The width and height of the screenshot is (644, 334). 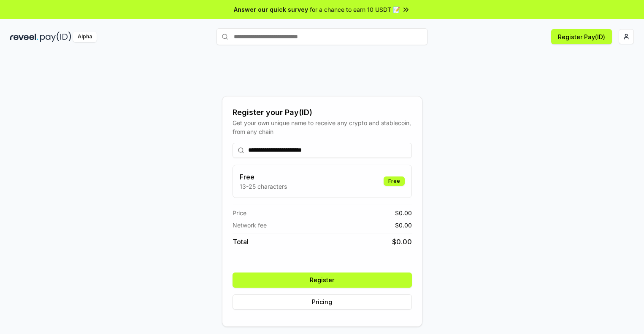 What do you see at coordinates (581, 37) in the screenshot?
I see `button: Register Pay(ID)` at bounding box center [581, 37].